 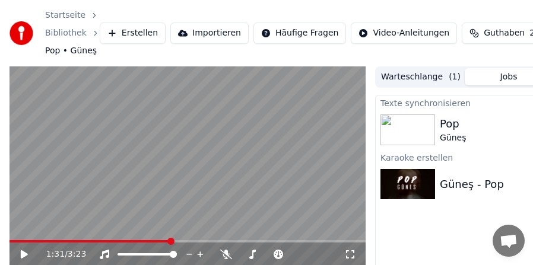 I want to click on span: 1:31, so click(x=55, y=254).